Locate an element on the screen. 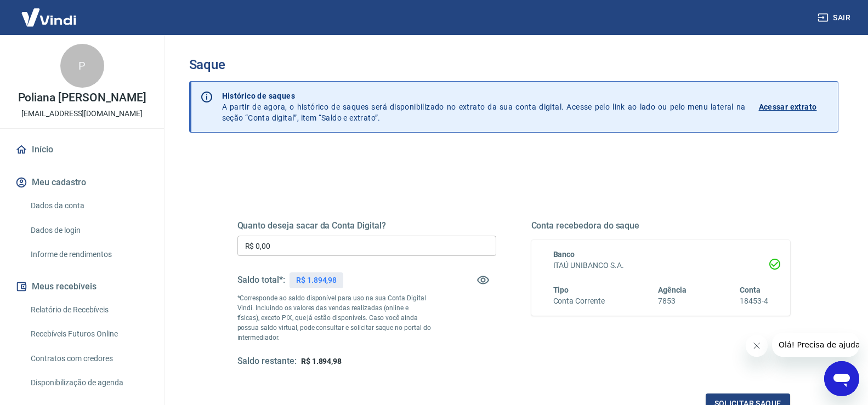 This screenshot has height=405, width=868. a: Contratos com credores is located at coordinates (88, 358).